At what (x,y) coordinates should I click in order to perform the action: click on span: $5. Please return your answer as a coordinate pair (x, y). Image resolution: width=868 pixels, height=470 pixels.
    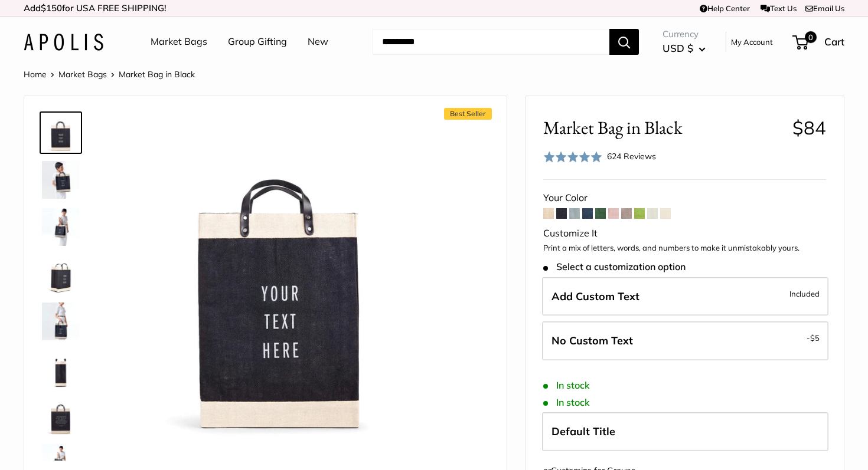
    Looking at the image, I should click on (815, 338).